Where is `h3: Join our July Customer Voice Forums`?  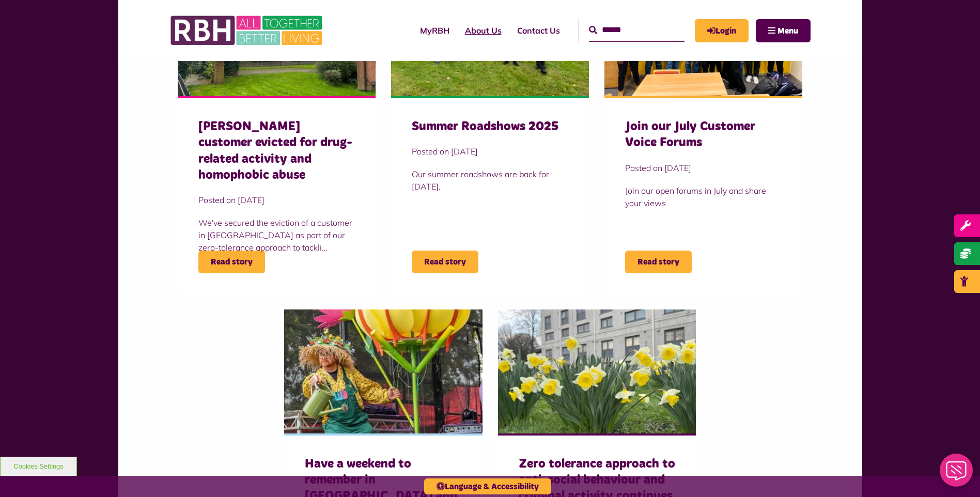 h3: Join our July Customer Voice Forums is located at coordinates (703, 135).